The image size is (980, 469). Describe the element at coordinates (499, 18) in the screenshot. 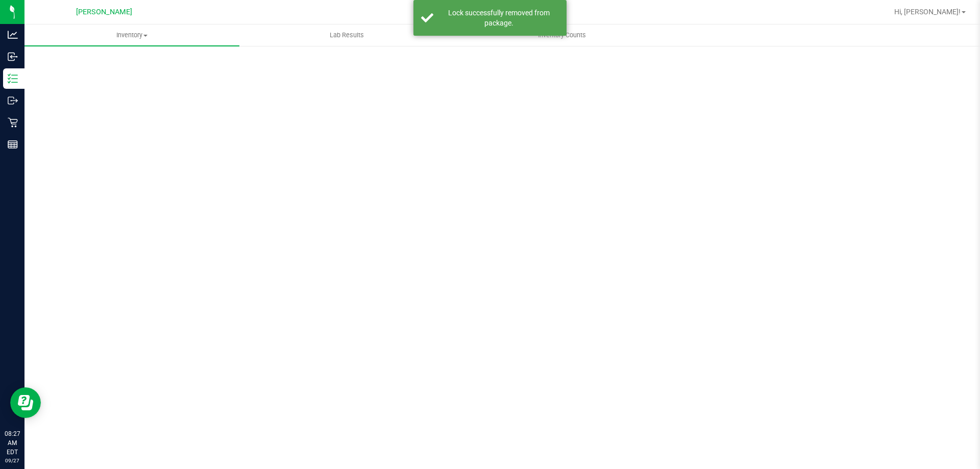

I see `div: Lock successfully removed from package.` at that location.